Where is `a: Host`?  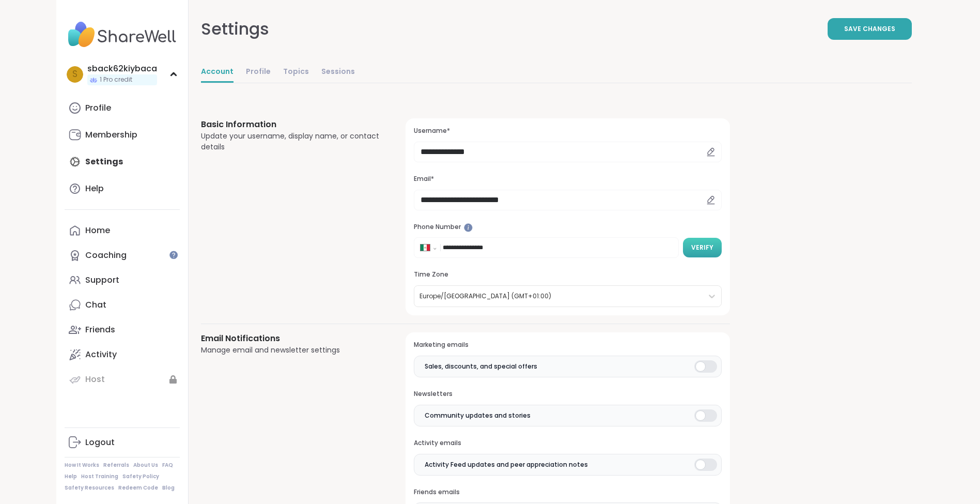
a: Host is located at coordinates (122, 379).